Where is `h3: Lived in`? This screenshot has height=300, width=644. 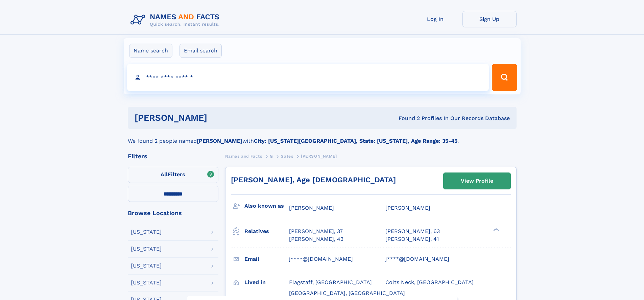 h3: Lived in is located at coordinates (267, 283).